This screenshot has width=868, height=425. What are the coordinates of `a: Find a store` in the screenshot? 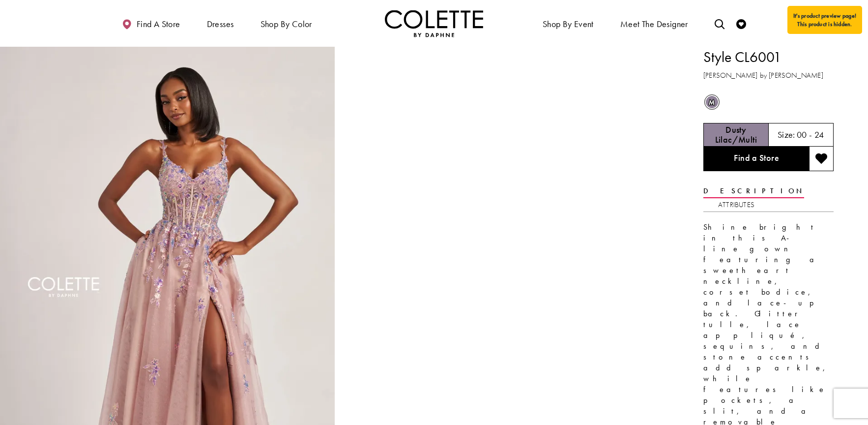 It's located at (151, 23).